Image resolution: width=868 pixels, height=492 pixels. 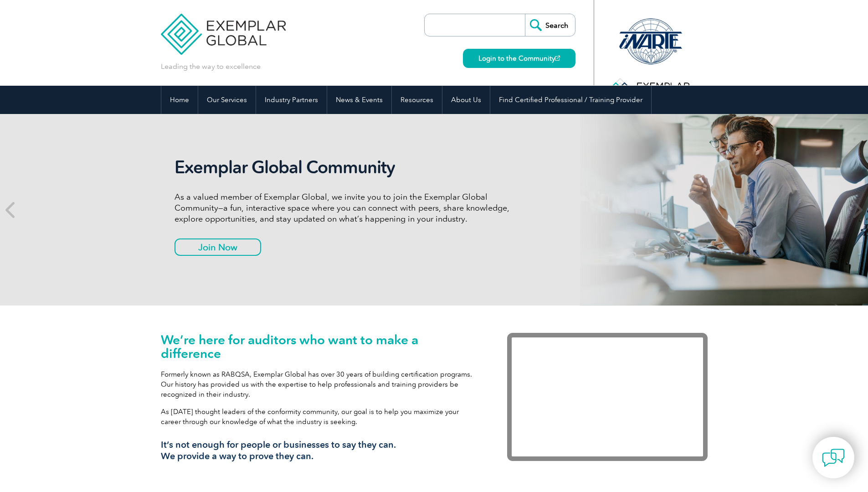 I want to click on p: Formerly known as RABQSA, Exemplar Global has over 30 years of building certification programs. O..., so click(x=320, y=384).